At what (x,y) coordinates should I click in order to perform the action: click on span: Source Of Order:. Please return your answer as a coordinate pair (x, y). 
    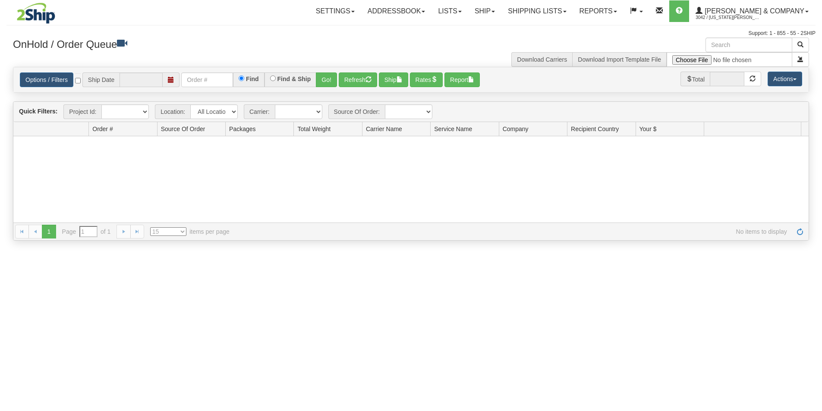
    Looking at the image, I should click on (357, 112).